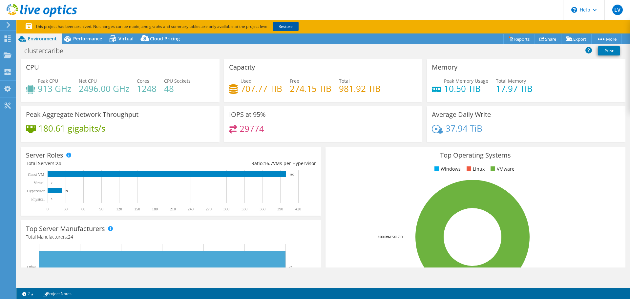  Describe the element at coordinates (177, 89) in the screenshot. I see `h4: 48` at that location.